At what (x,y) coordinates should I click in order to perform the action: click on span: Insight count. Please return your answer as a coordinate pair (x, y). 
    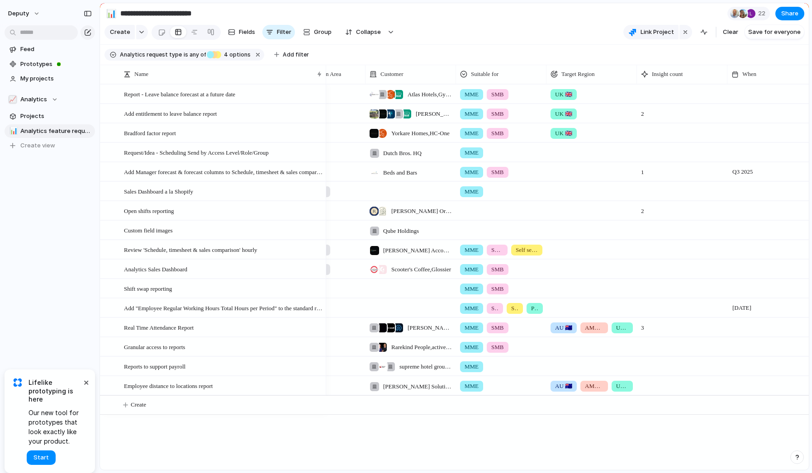
    Looking at the image, I should click on (667, 74).